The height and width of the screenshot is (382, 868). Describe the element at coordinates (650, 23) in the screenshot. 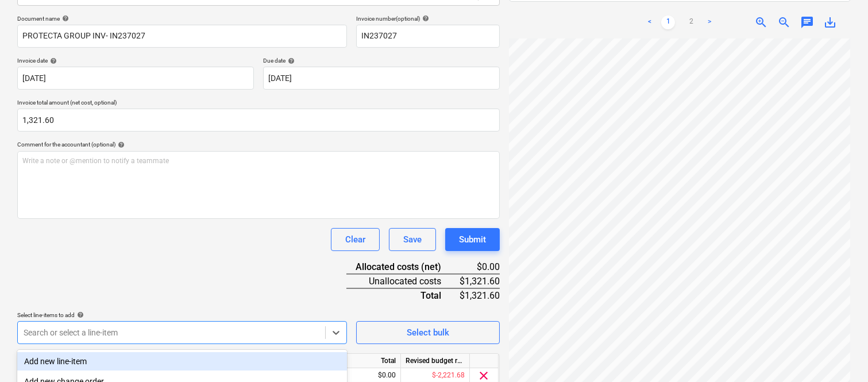

I see `a: Previous page` at that location.